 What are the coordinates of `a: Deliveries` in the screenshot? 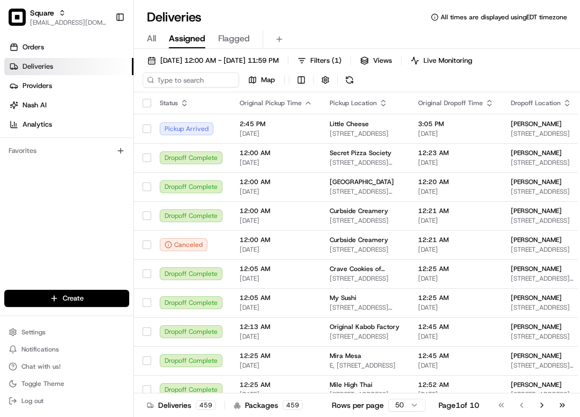 It's located at (69, 66).